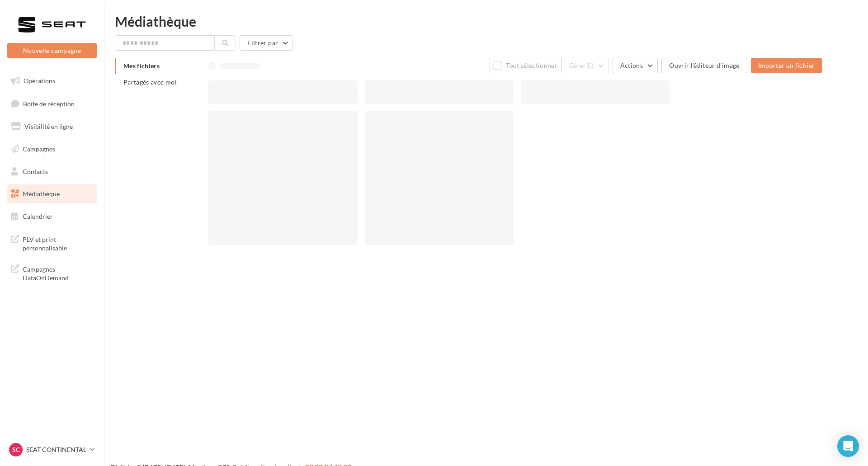 Image resolution: width=868 pixels, height=466 pixels. Describe the element at coordinates (52, 51) in the screenshot. I see `button: Nouvelle campagne` at that location.